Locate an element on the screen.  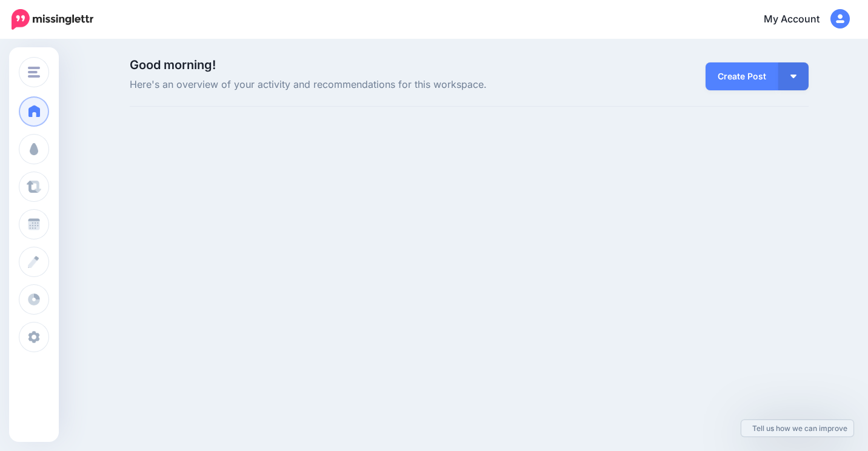
img: Missinglettr is located at coordinates (52, 20).